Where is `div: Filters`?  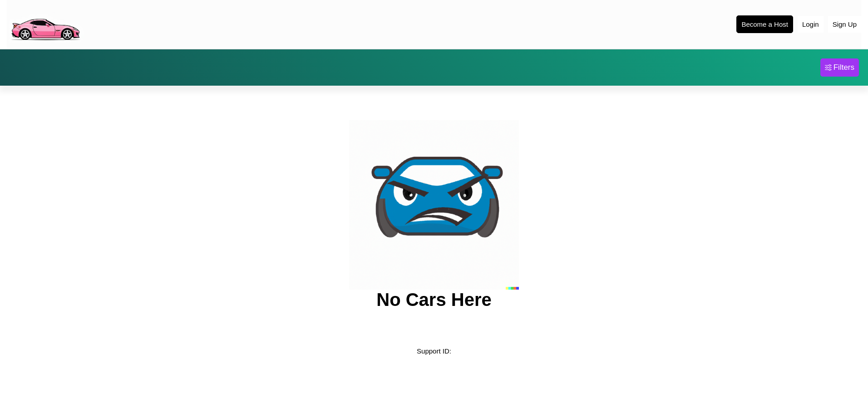
div: Filters is located at coordinates (844, 68).